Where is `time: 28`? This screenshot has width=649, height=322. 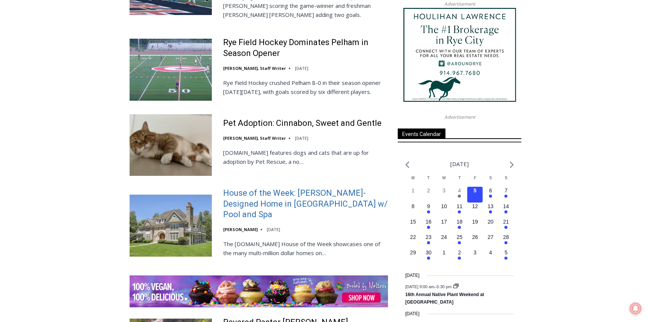 time: 28 is located at coordinates (506, 237).